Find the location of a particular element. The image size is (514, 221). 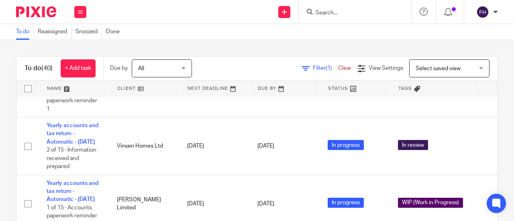

span: View Settings is located at coordinates (386, 68).